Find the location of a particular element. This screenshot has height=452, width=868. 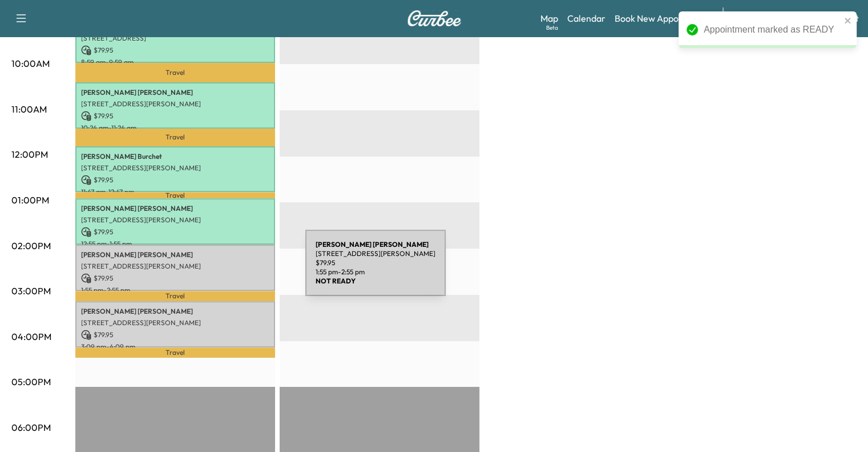

button: close is located at coordinates (848, 20).